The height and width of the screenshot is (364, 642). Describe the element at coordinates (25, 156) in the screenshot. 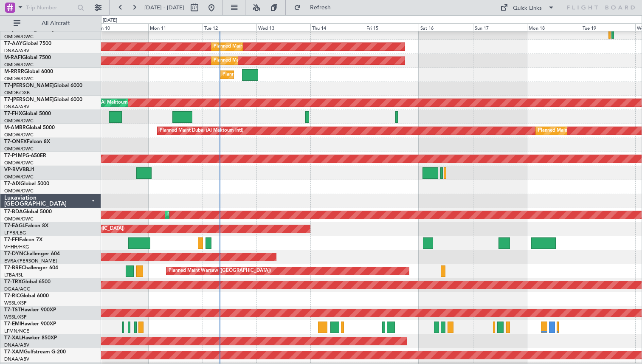

I see `a: T7-P1MPG-650ER` at that location.